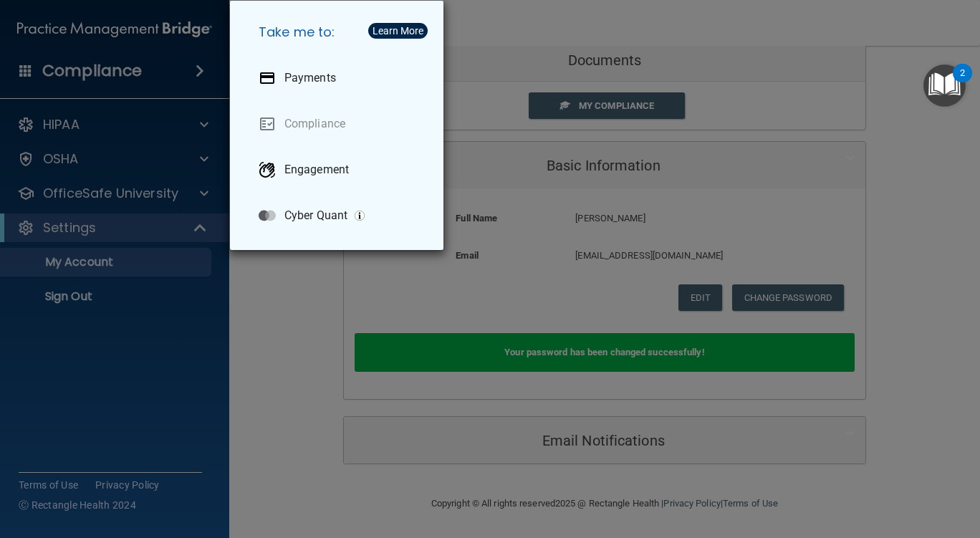 The image size is (980, 538). I want to click on p: Payments, so click(310, 79).